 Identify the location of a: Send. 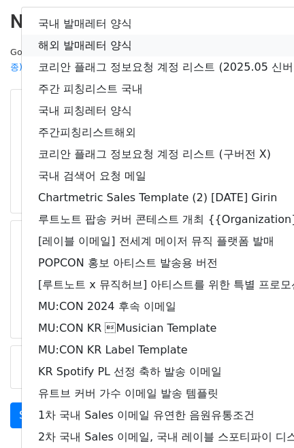
(33, 416).